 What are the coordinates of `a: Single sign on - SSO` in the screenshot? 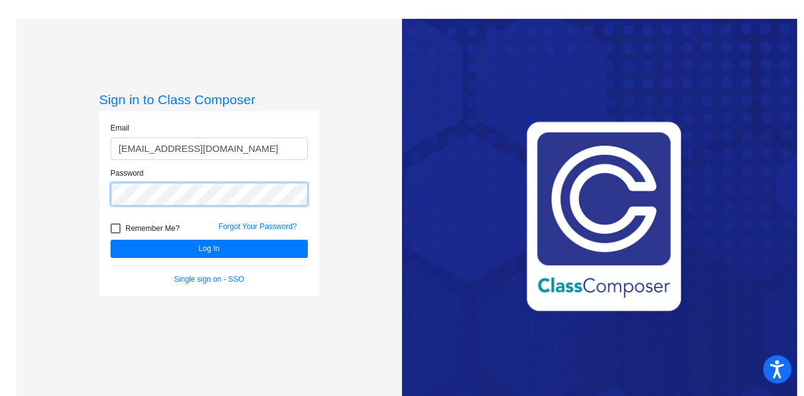 It's located at (209, 280).